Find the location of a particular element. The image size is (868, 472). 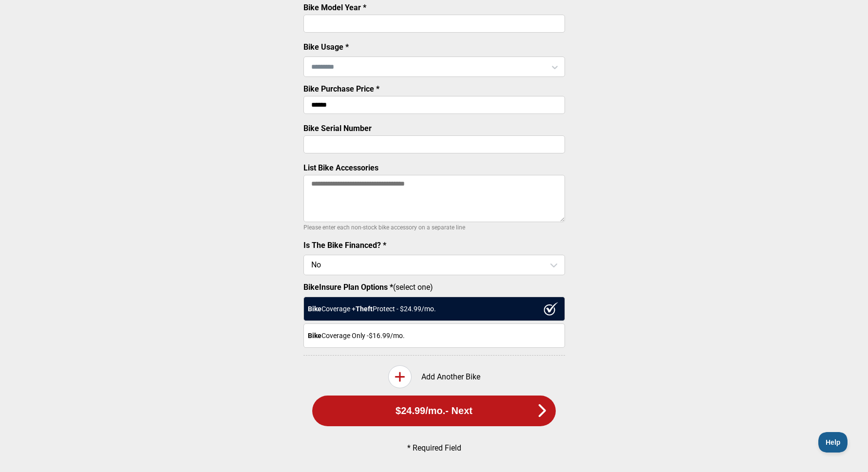

span: /mo. is located at coordinates (435, 411).